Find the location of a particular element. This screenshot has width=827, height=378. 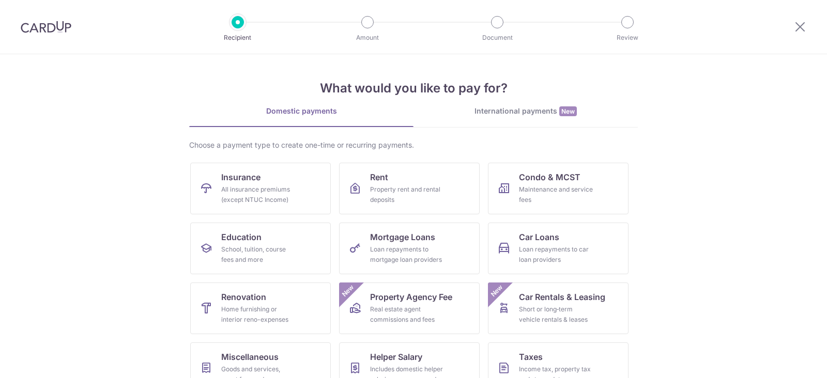

span: Rent is located at coordinates (379, 177).